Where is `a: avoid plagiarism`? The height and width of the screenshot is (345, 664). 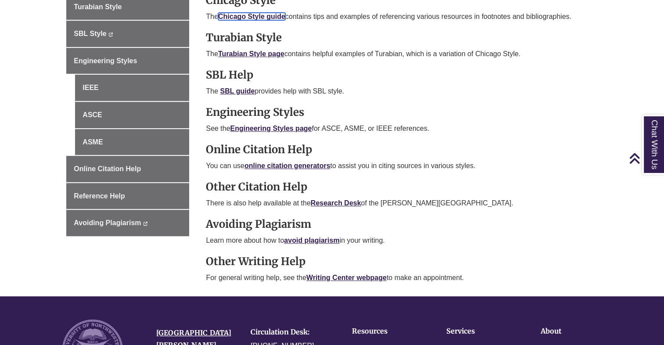 a: avoid plagiarism is located at coordinates (312, 240).